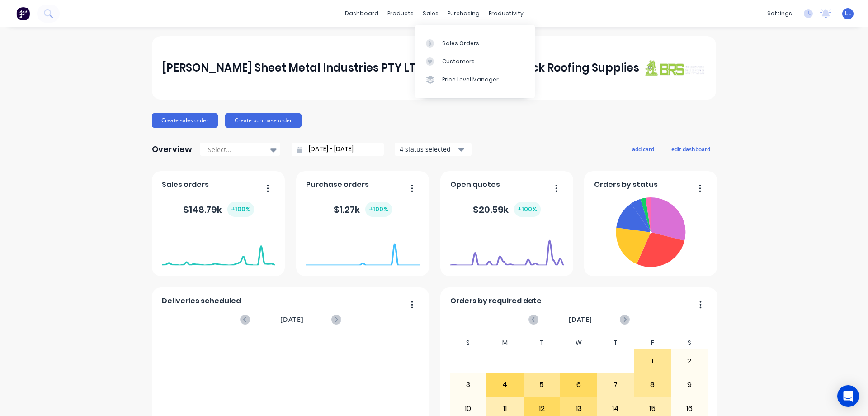 This screenshot has width=868, height=416. Describe the element at coordinates (848, 13) in the screenshot. I see `span: LL` at that location.